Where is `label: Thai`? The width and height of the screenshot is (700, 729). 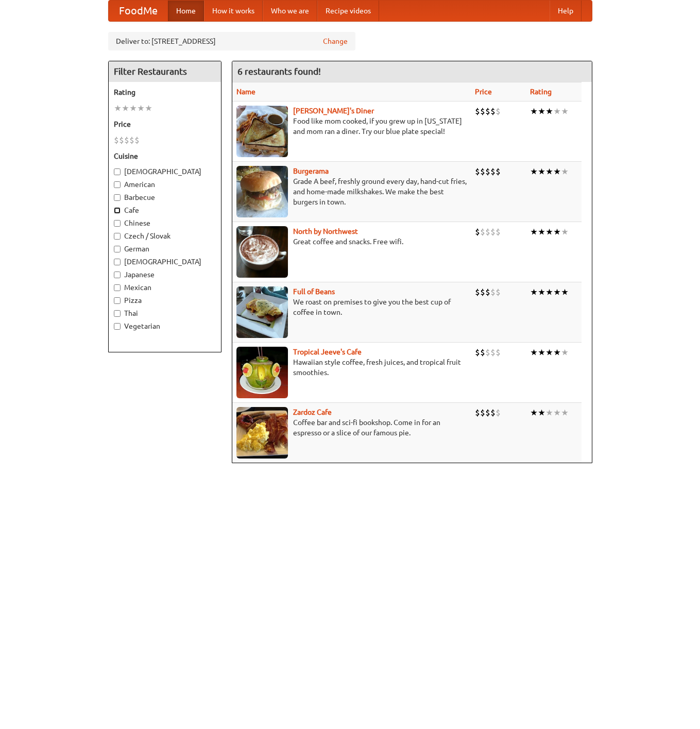 label: Thai is located at coordinates (165, 313).